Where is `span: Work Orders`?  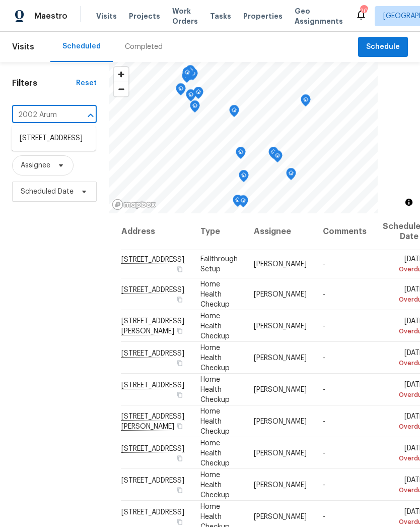
span: Work Orders is located at coordinates (185, 16).